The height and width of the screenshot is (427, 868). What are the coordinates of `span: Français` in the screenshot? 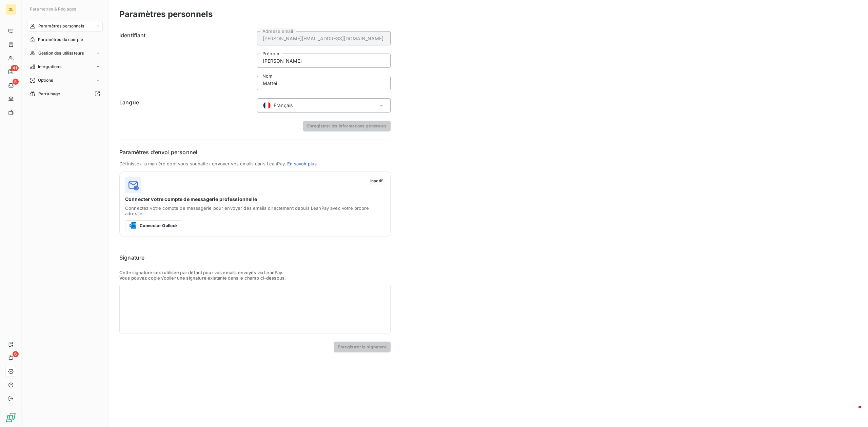 It's located at (283, 106).